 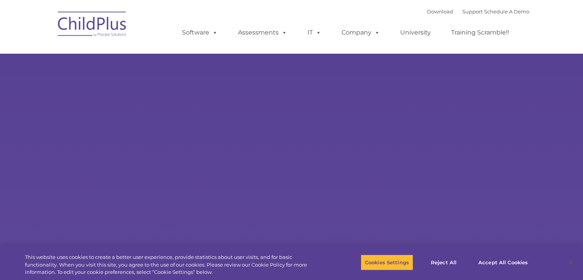 What do you see at coordinates (444, 262) in the screenshot?
I see `button: Reject All` at bounding box center [444, 262].